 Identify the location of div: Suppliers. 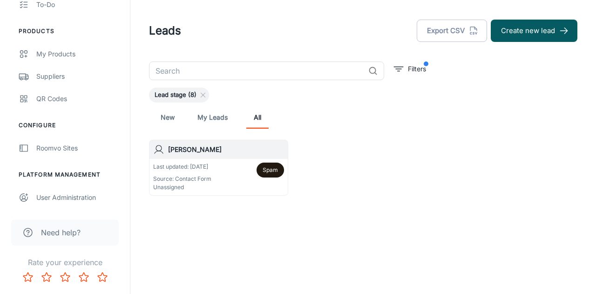
(78, 76).